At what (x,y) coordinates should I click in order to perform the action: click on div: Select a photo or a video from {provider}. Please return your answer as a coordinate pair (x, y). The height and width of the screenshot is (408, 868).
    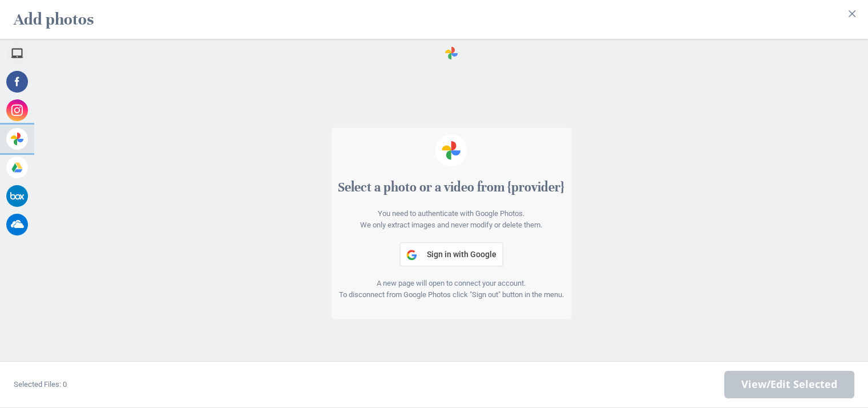
    Looking at the image, I should click on (451, 187).